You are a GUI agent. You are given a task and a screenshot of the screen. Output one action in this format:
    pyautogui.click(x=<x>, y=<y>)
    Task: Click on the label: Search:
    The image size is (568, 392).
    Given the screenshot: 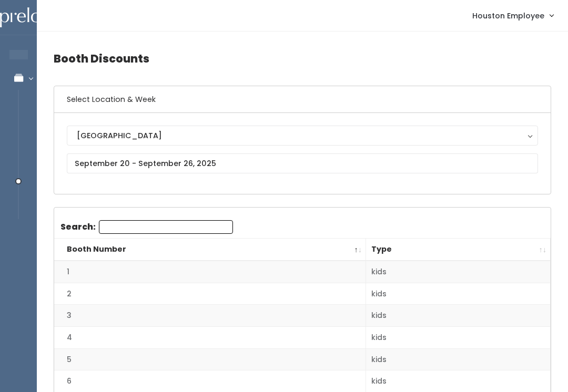 What is the action you would take?
    pyautogui.click(x=147, y=227)
    